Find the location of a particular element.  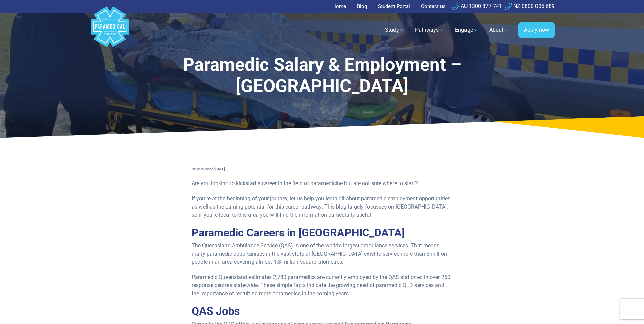

a: Pathways is located at coordinates (430, 30).